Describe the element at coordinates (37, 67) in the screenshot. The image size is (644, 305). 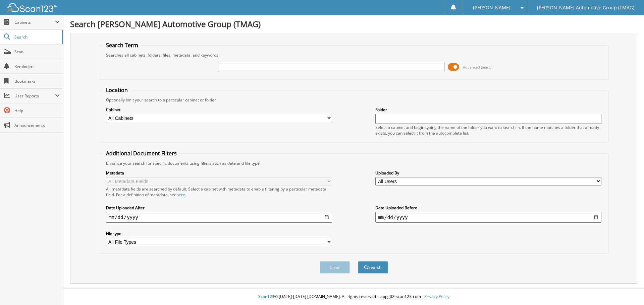
I see `span: Reminders` at that location.